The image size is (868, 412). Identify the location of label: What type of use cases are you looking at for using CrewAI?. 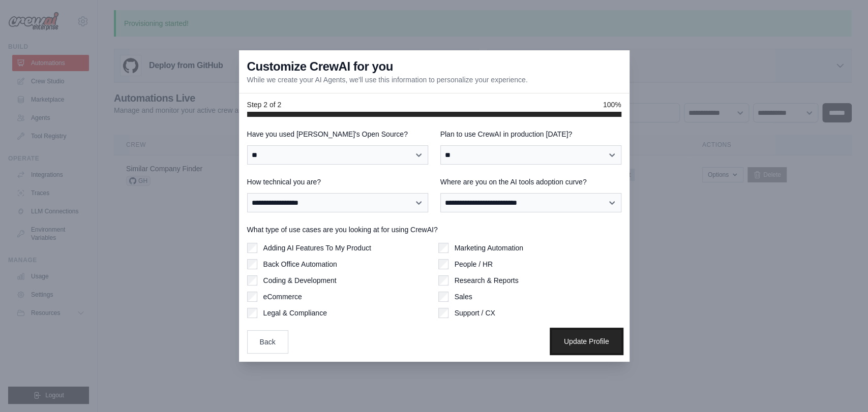
(434, 230).